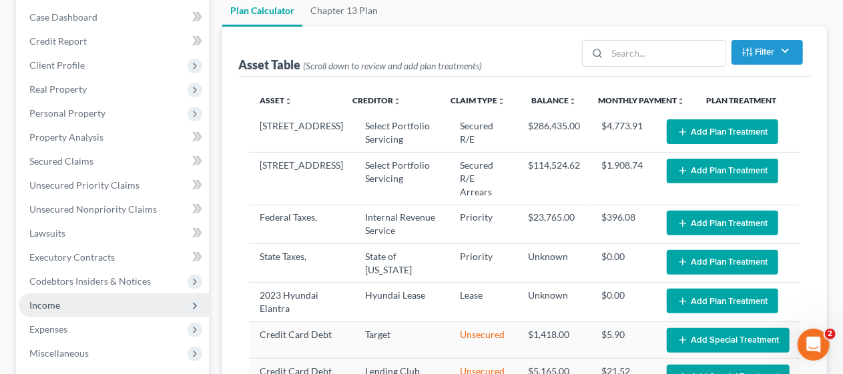  I want to click on span: Personal Property, so click(67, 113).